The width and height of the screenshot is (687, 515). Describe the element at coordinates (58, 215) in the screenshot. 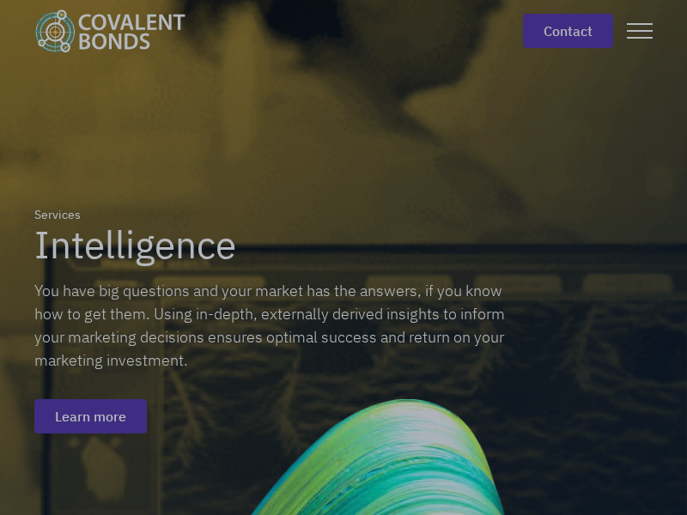

I see `div: Services` at that location.